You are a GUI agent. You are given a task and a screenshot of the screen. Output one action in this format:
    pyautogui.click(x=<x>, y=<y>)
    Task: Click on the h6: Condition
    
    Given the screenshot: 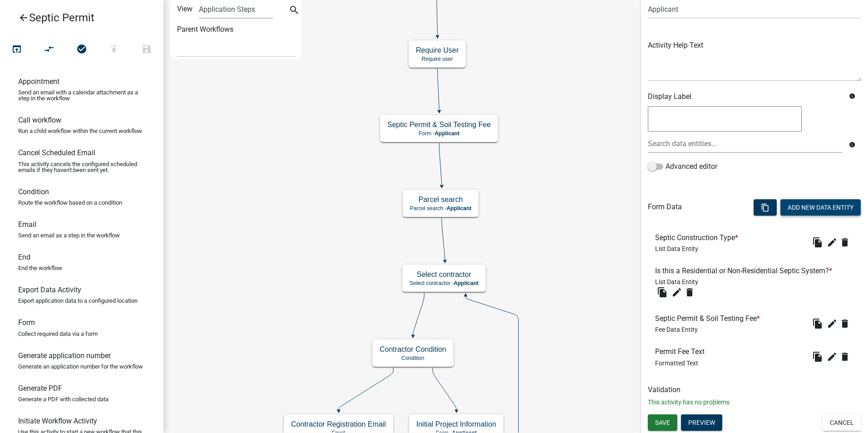 What is the action you would take?
    pyautogui.click(x=33, y=192)
    